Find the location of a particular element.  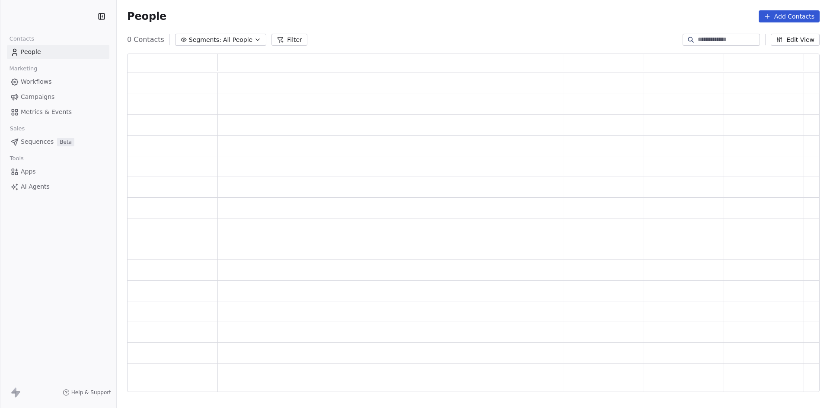

a: Apps is located at coordinates (58, 172).